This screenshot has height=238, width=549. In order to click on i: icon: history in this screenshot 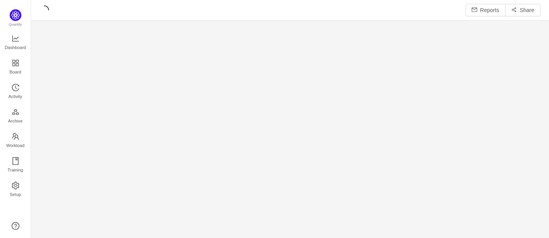, I will do `click(16, 87)`.